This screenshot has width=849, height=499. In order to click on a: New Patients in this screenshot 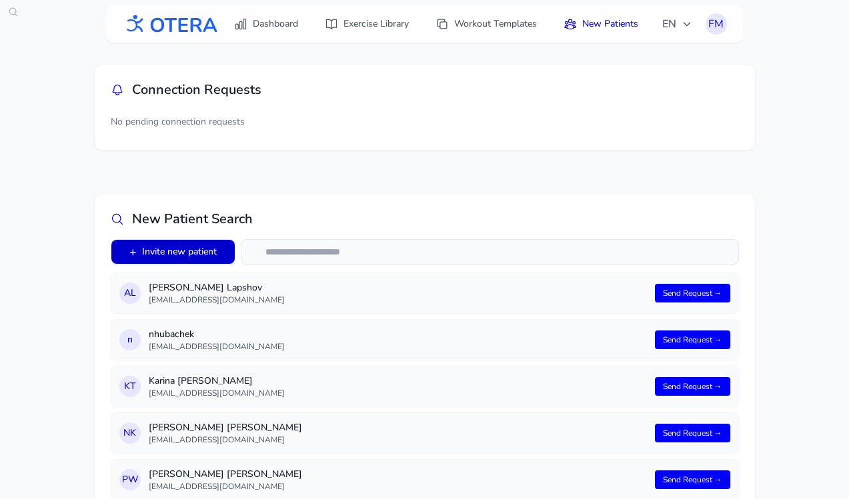, I will do `click(601, 24)`.